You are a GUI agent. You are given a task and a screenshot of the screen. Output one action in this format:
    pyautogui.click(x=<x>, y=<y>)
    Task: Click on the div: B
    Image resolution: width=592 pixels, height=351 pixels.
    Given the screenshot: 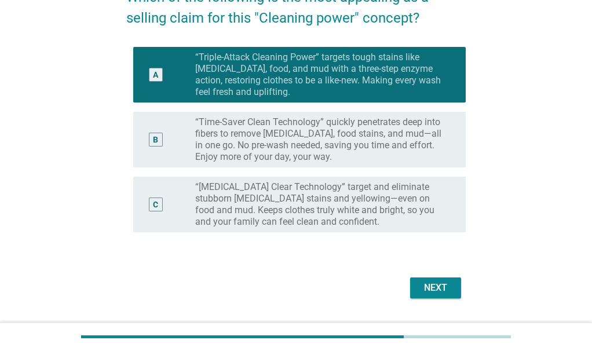 What is the action you would take?
    pyautogui.click(x=155, y=139)
    